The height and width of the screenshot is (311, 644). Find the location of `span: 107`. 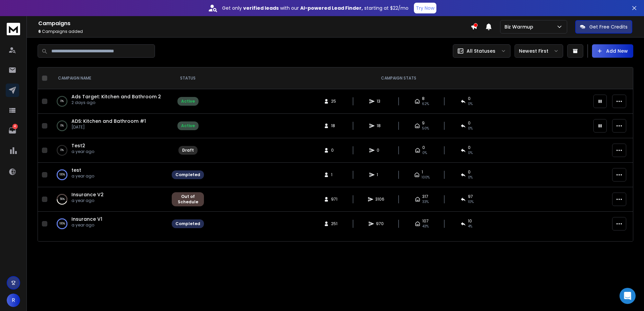

span: 107 is located at coordinates (425, 221).